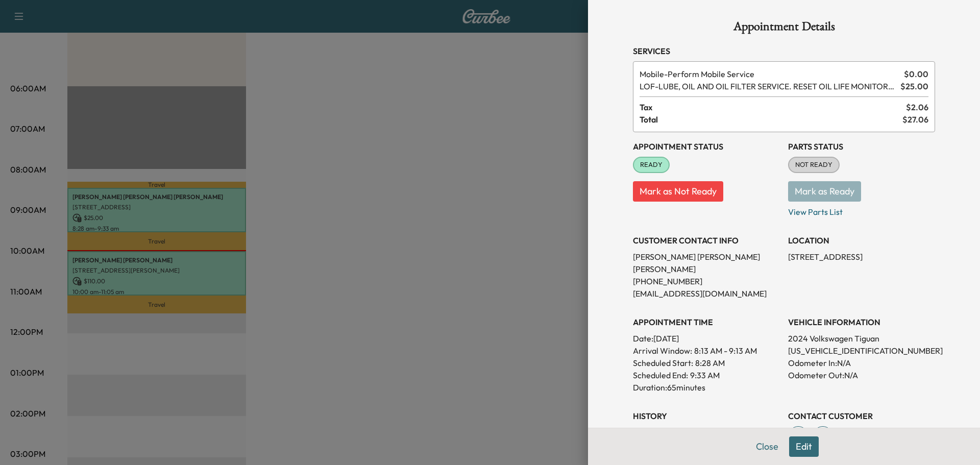  What do you see at coordinates (914, 86) in the screenshot?
I see `span: $ 25.00` at bounding box center [914, 86].